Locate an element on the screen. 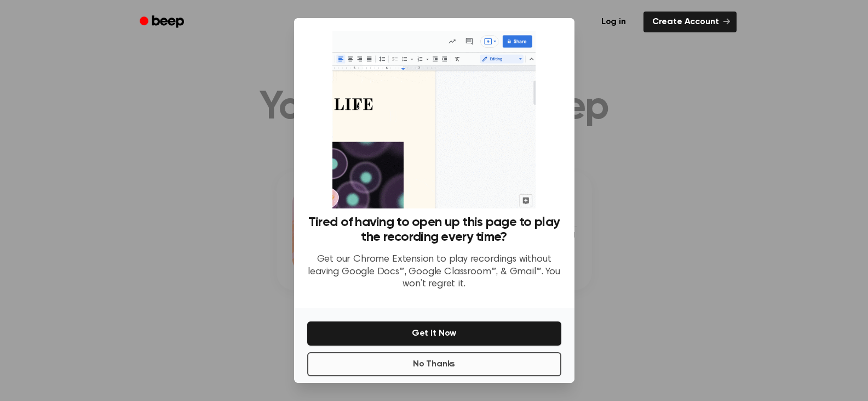  button: Get It Now is located at coordinates (434, 334).